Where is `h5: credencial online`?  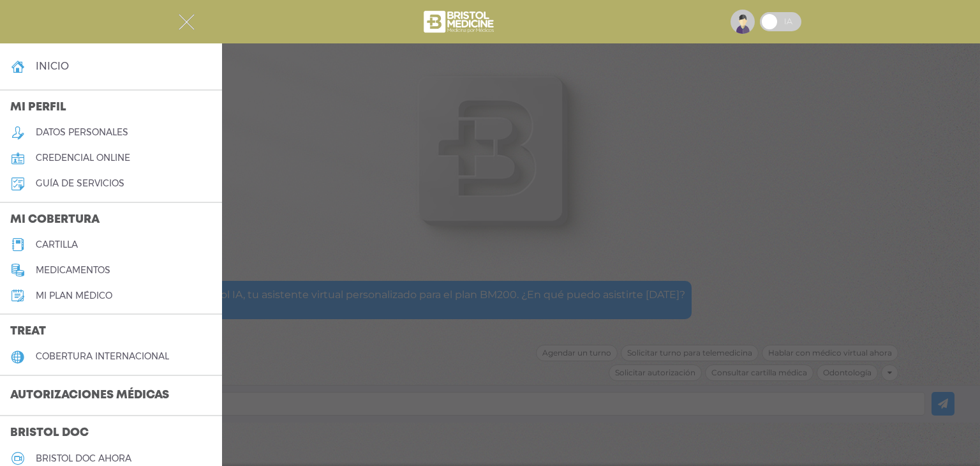 h5: credencial online is located at coordinates (83, 158).